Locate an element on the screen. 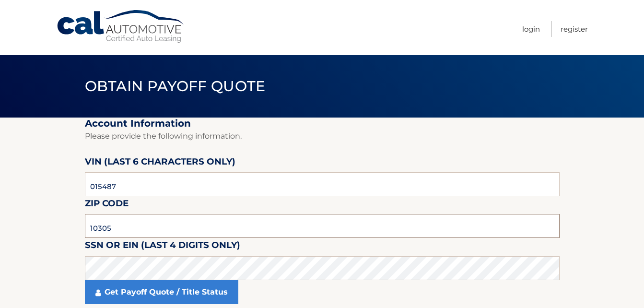 The width and height of the screenshot is (644, 308). label: VIN (last 6 characters only) is located at coordinates (160, 163).